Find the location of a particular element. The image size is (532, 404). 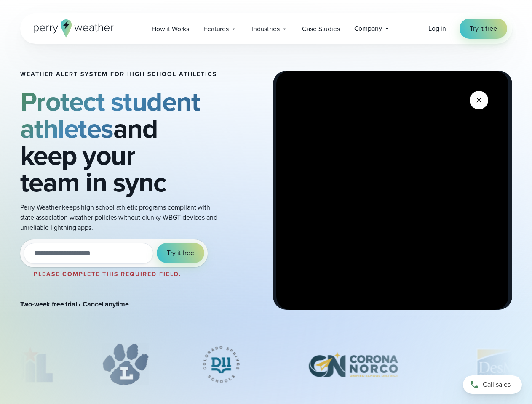

img: Colorado-Springs-School-District.svg is located at coordinates (221, 365).